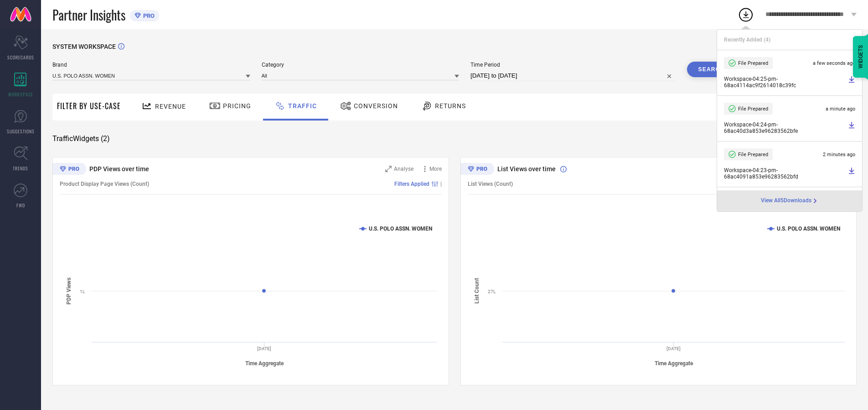  What do you see at coordinates (746, 15) in the screenshot?
I see `div: Open download list` at bounding box center [746, 15].